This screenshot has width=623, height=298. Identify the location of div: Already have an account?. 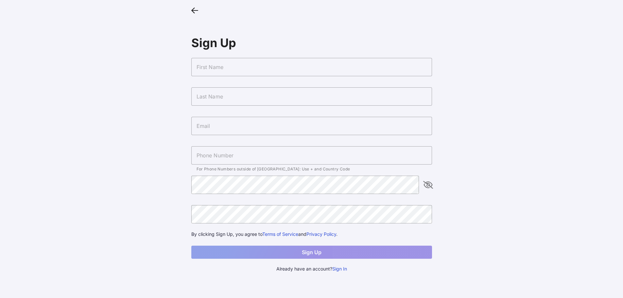
(312, 269).